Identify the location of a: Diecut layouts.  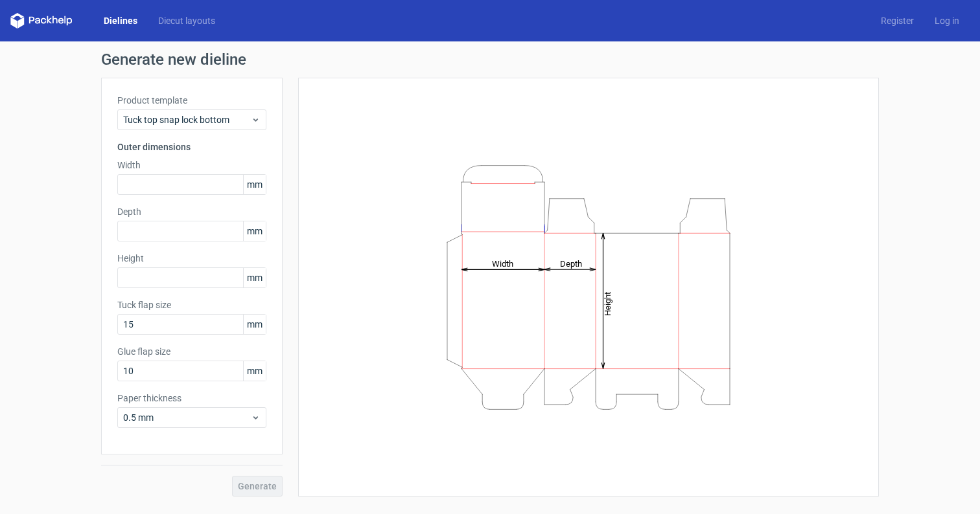
(186, 20).